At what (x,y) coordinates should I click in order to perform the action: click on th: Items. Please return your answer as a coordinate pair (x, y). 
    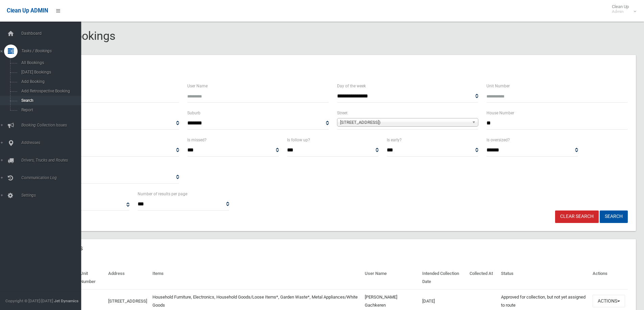
    Looking at the image, I should click on (256, 278).